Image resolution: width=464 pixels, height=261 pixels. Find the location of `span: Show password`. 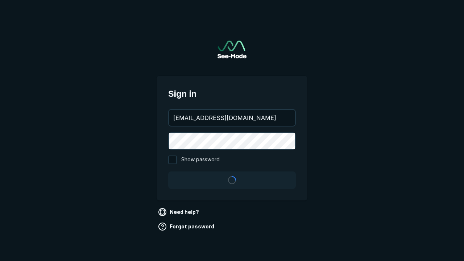

span: Show password is located at coordinates (200, 160).